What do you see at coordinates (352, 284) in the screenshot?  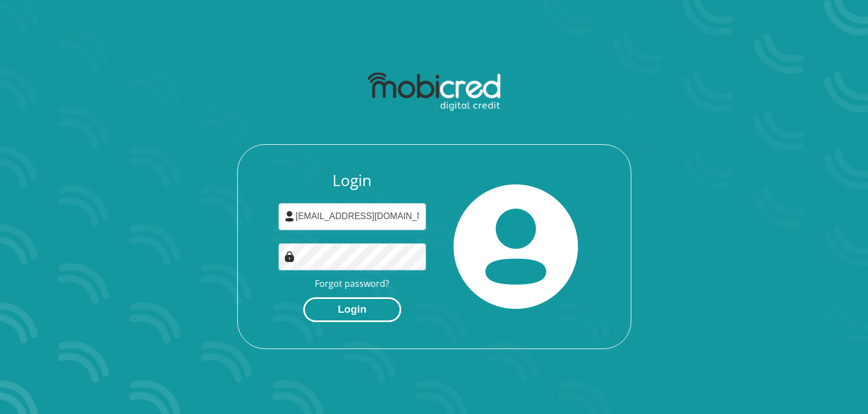 I see `a: Forgot password?` at bounding box center [352, 284].